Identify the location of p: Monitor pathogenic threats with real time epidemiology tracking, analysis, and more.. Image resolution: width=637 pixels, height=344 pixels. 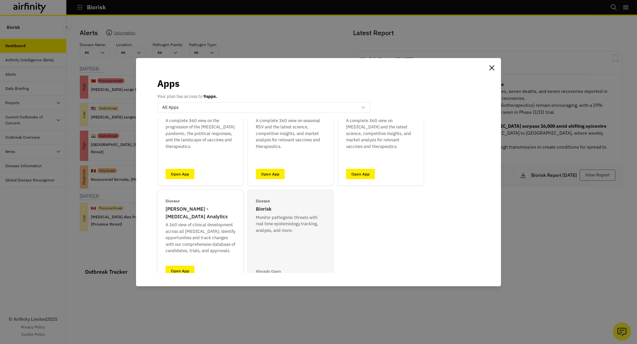
(291, 224).